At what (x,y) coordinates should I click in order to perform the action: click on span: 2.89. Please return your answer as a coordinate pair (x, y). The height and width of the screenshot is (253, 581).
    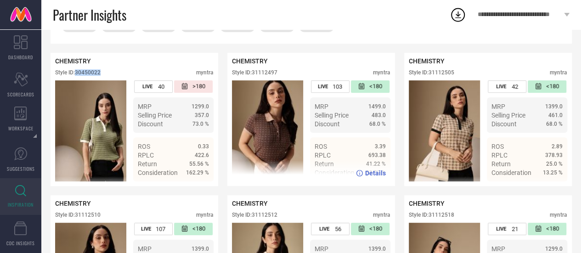
    Looking at the image, I should click on (557, 146).